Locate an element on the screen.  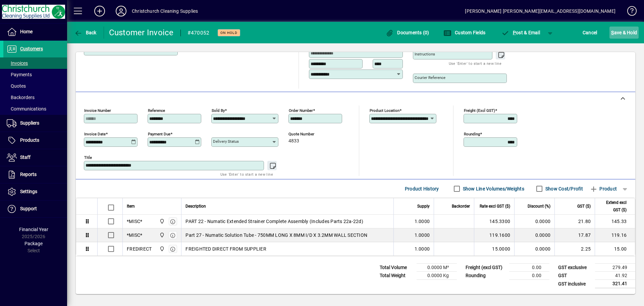
a: Invoices is located at coordinates (36, 63).